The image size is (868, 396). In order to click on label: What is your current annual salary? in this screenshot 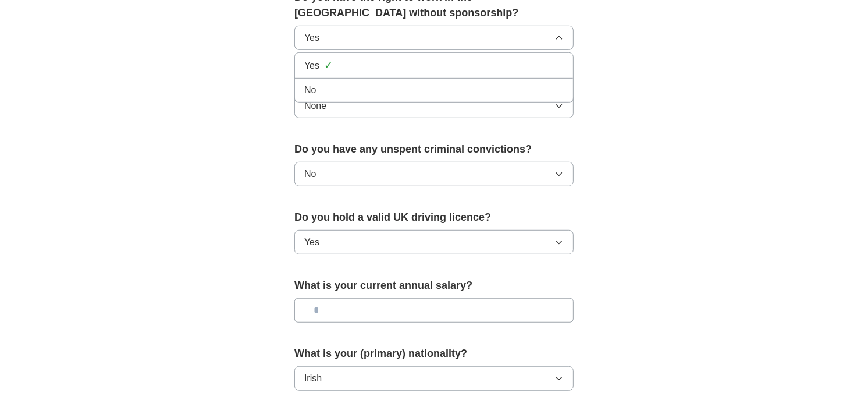, I will do `click(434, 285)`.